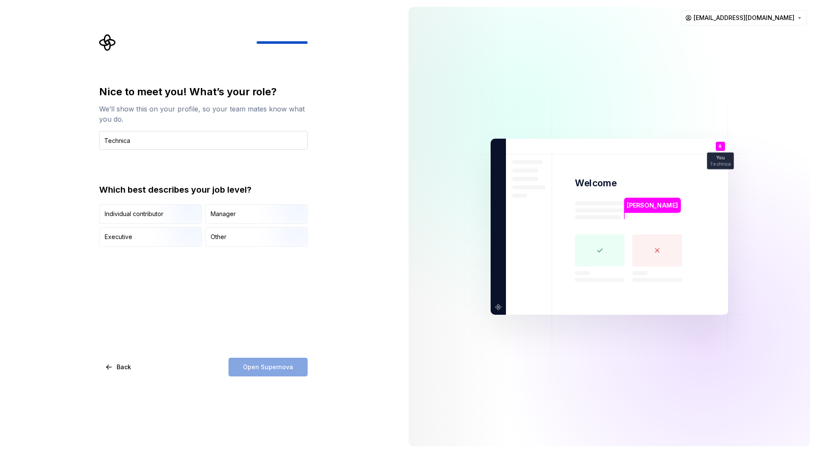  I want to click on button: Back, so click(119, 367).